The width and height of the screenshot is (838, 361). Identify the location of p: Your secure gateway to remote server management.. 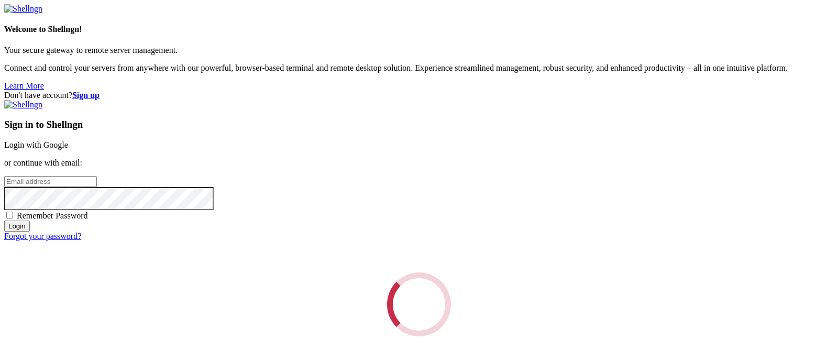
(419, 50).